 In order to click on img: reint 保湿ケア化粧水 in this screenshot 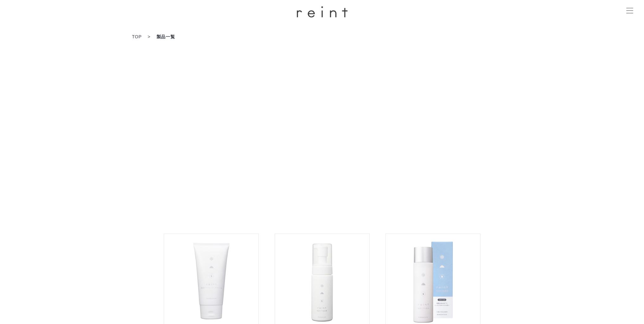, I will do `click(433, 162)`.